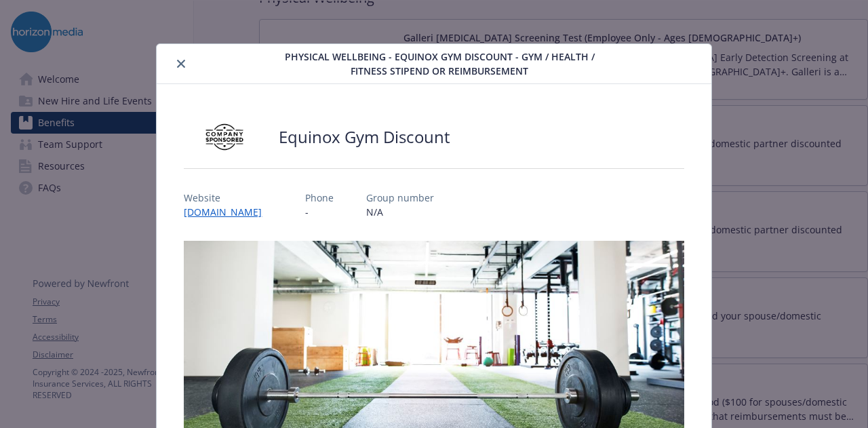  I want to click on button: close, so click(181, 64).